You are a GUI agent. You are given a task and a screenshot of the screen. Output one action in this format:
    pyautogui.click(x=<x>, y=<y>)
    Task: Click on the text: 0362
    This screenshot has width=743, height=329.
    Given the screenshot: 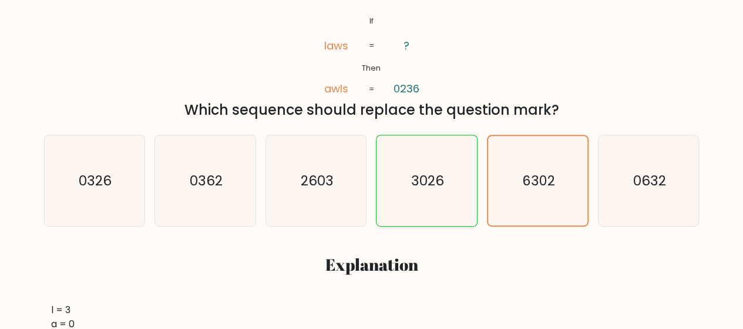 What is the action you would take?
    pyautogui.click(x=206, y=180)
    